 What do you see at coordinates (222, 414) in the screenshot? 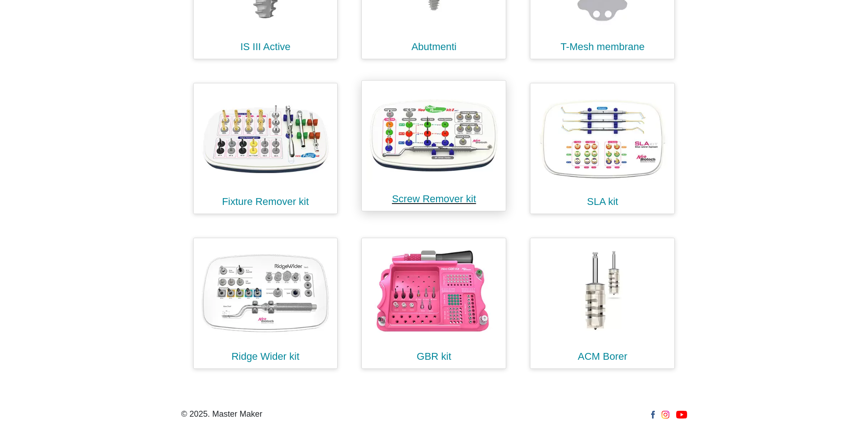
I see `div: © 2025. Master Maker` at bounding box center [222, 414].